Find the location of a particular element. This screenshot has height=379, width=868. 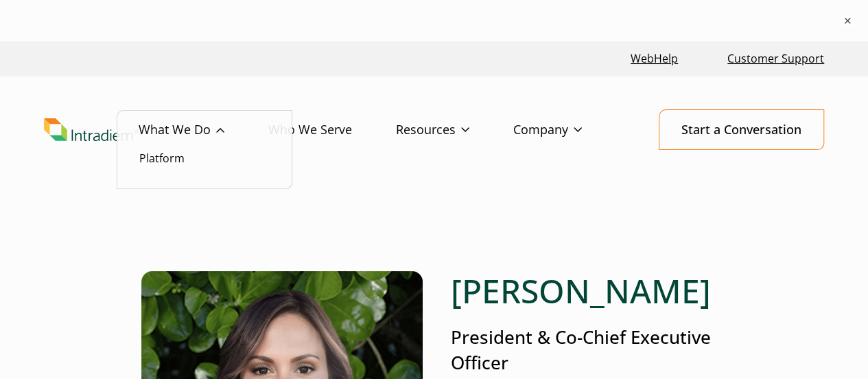

a: Start a Conversation is located at coordinates (741, 129).